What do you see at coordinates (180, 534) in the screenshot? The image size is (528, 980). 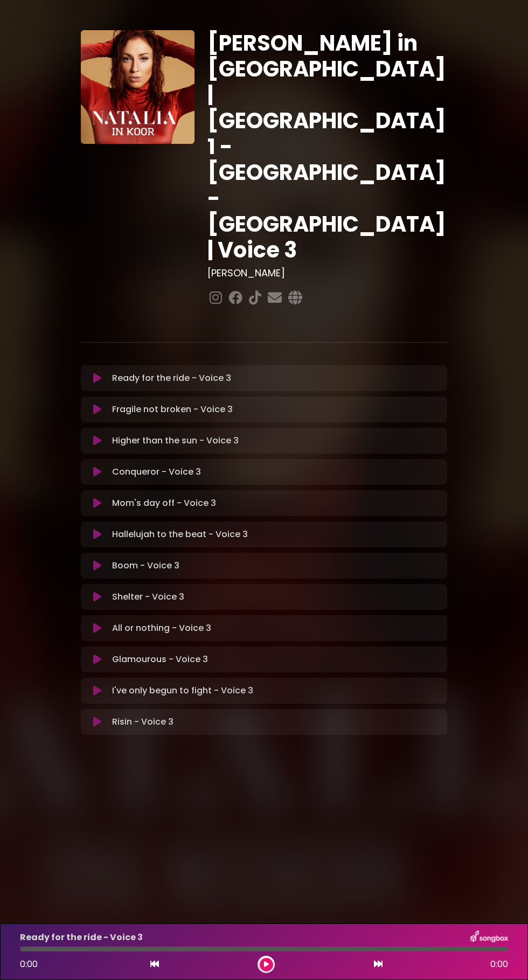 I see `p: Hallelujah to the beat - Voice 3` at bounding box center [180, 534].